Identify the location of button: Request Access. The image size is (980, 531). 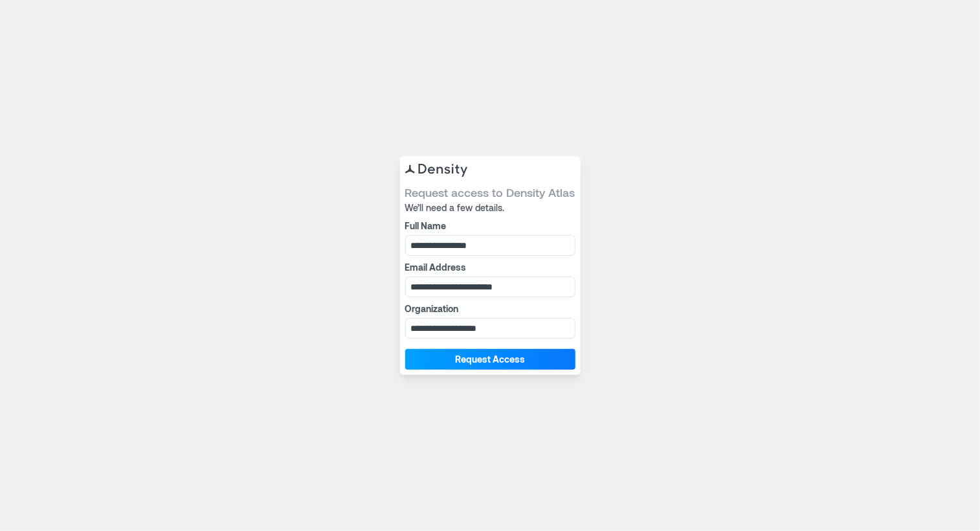
(490, 359).